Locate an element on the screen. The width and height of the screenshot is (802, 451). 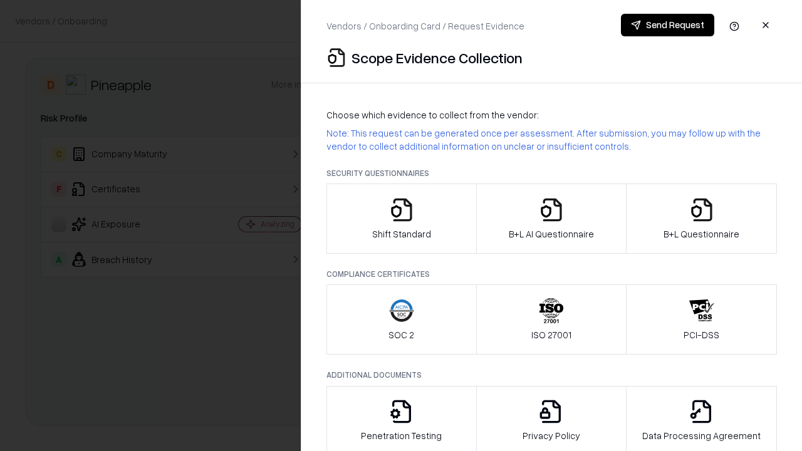
button: Shift Standard is located at coordinates (402, 219).